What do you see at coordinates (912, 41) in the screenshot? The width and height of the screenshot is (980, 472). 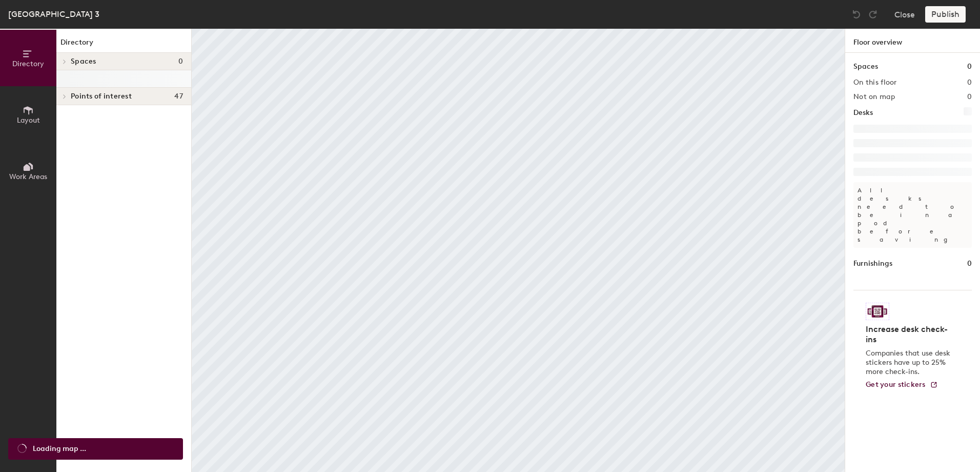 I see `h1: Floor overview` at bounding box center [912, 41].